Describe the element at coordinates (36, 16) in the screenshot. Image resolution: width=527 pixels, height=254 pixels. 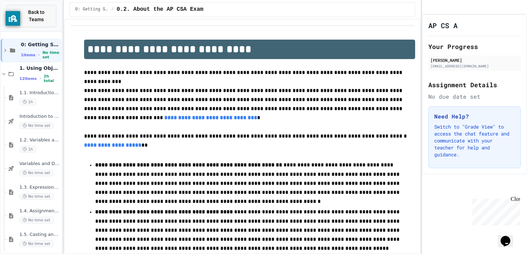
I see `span: Back to Teams` at that location.